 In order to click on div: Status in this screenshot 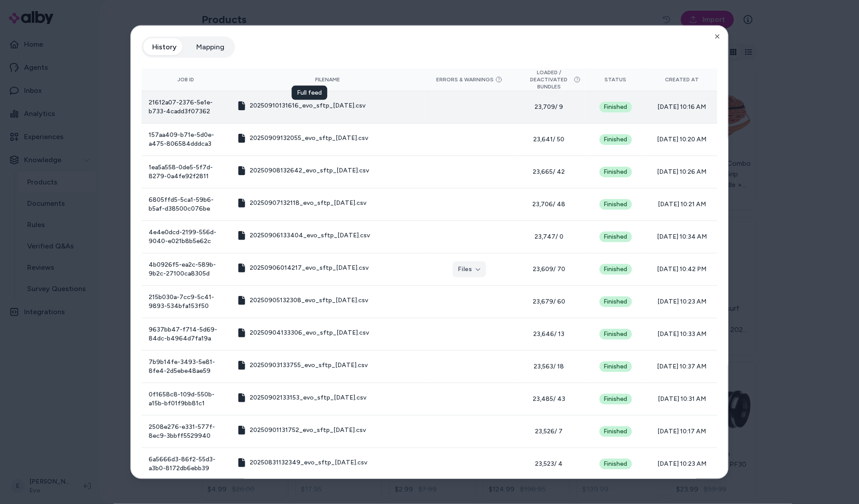, I will do `click(615, 79)`.